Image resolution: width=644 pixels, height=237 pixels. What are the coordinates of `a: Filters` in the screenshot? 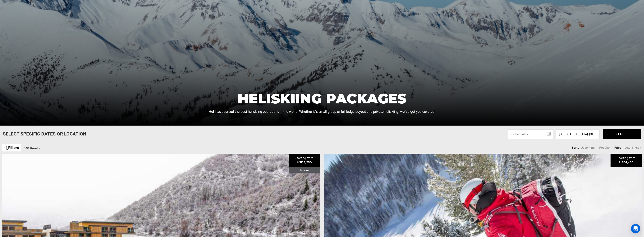 It's located at (12, 148).